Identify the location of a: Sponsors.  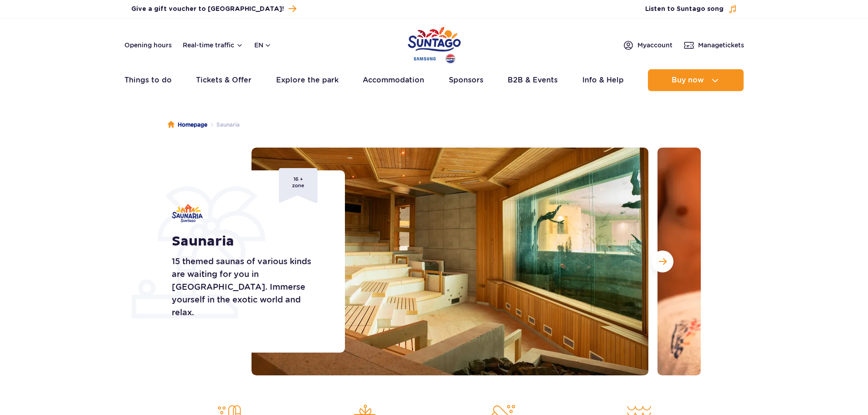
(466, 80).